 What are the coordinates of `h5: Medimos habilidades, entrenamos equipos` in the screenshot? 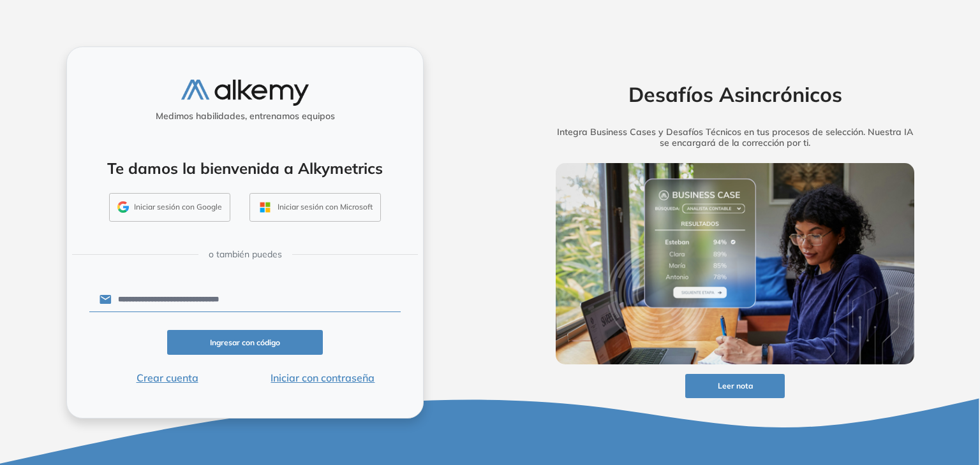 It's located at (245, 116).